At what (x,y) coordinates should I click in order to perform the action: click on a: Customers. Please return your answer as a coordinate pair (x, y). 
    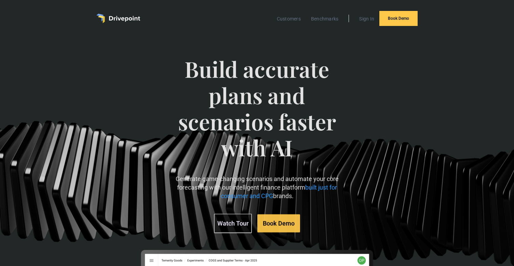
    Looking at the image, I should click on (289, 19).